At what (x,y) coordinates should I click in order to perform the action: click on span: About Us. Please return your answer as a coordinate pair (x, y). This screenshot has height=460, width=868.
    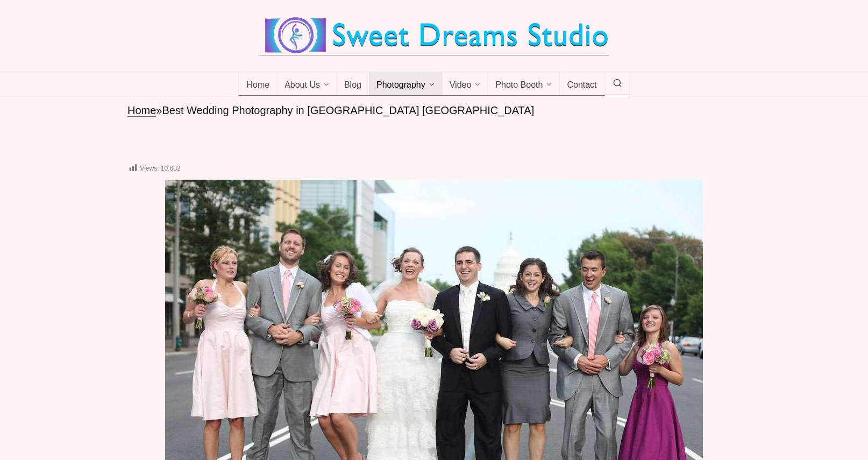
    Looking at the image, I should click on (302, 85).